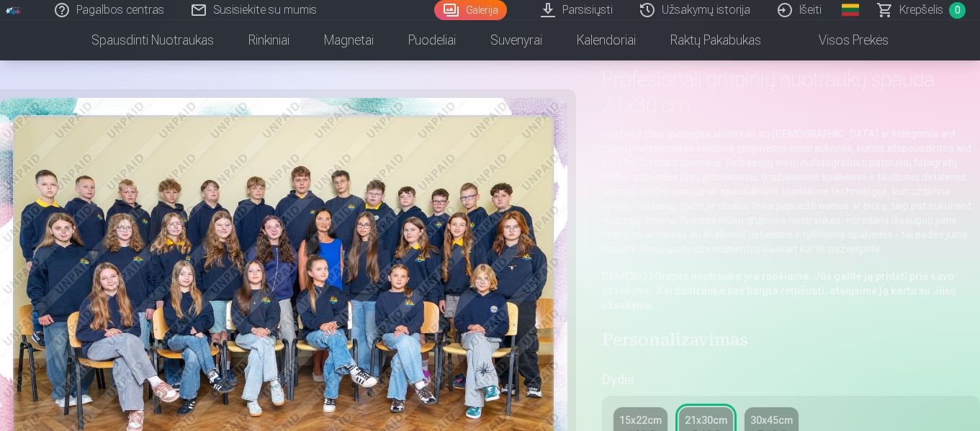  Describe the element at coordinates (780, 291) in the screenshot. I see `strong: Grupės nuotrauka yra ruošiama. Jūs galite ją pridėti prie savo užsakymo. Kai nuotrauka bus baigta...` at that location.